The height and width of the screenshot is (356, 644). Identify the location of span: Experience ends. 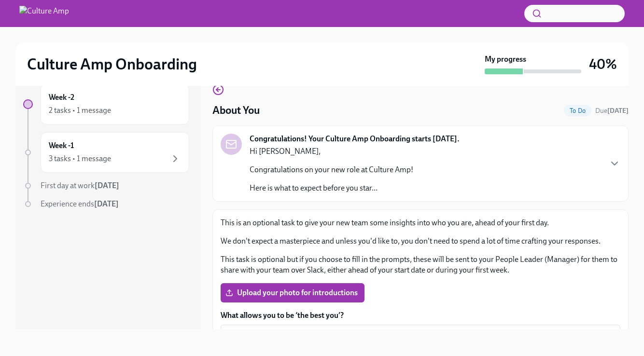
(80, 203).